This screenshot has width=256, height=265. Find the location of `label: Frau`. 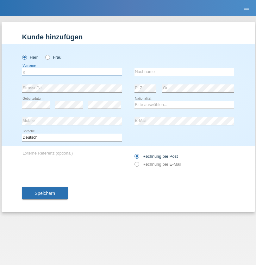

label: Frau is located at coordinates (53, 57).